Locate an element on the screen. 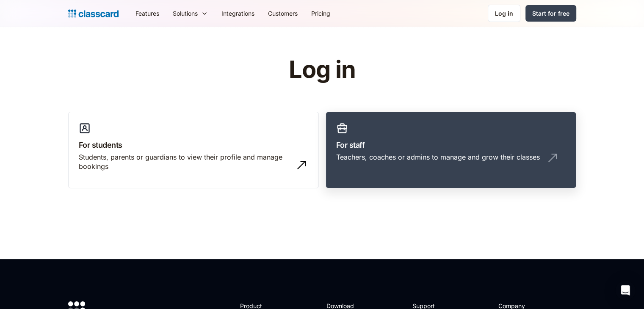  div: Students, parents or guardians to view their profile and manage bookings is located at coordinates (185, 162).